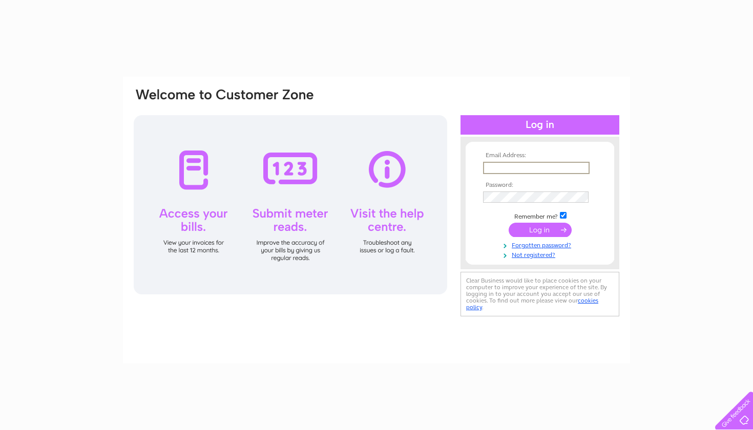 The image size is (753, 430). What do you see at coordinates (540, 156) in the screenshot?
I see `th: Email Address:` at bounding box center [540, 156].